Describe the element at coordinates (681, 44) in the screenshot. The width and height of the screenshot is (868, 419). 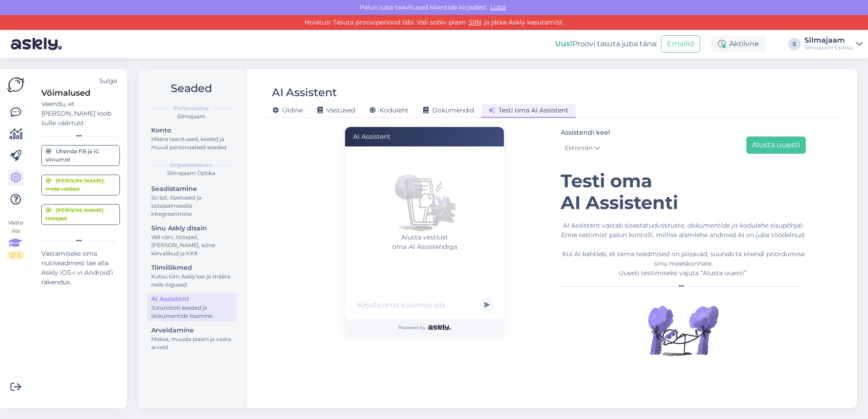
I see `button: Emailid` at that location.